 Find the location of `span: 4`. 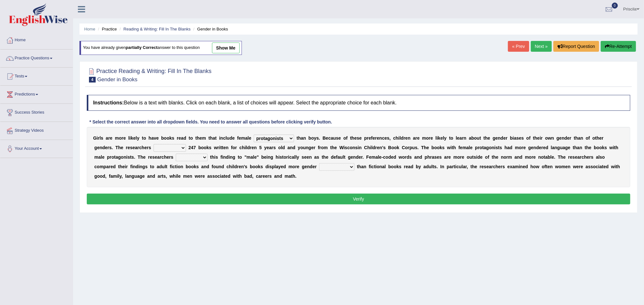

span: 4 is located at coordinates (92, 80).